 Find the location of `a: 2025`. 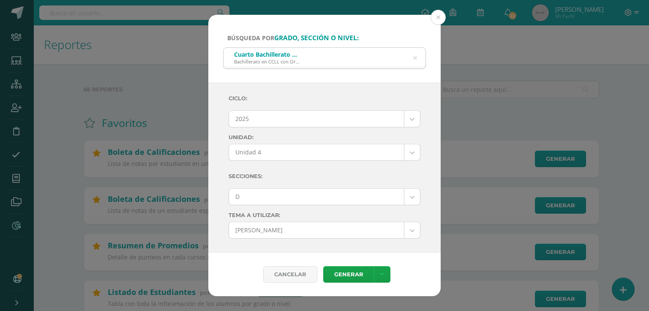

a: 2025 is located at coordinates (325, 119).